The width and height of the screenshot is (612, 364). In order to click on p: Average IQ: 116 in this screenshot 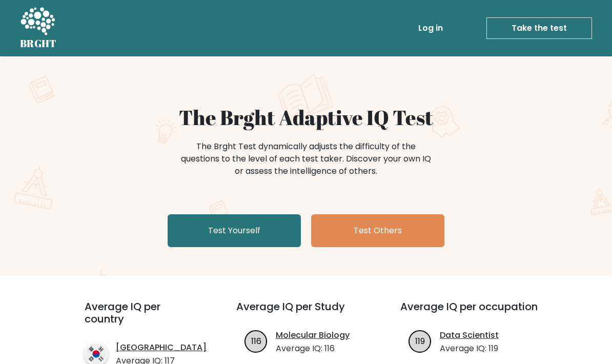, I will do `click(313, 349)`.